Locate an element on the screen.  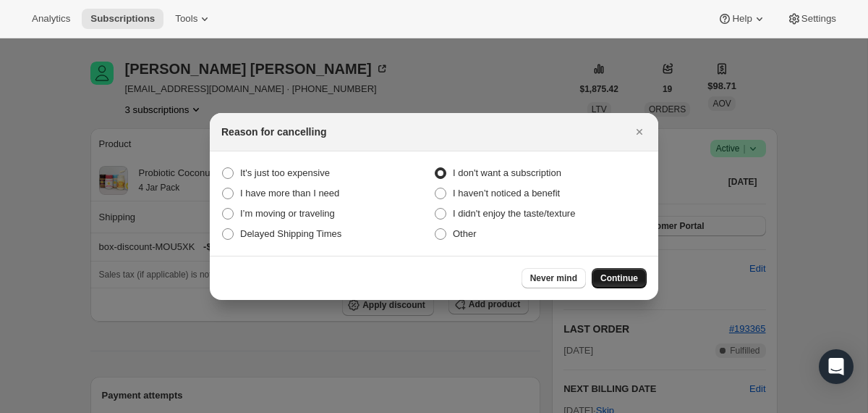
span: It's just too expensive is located at coordinates (285, 172).